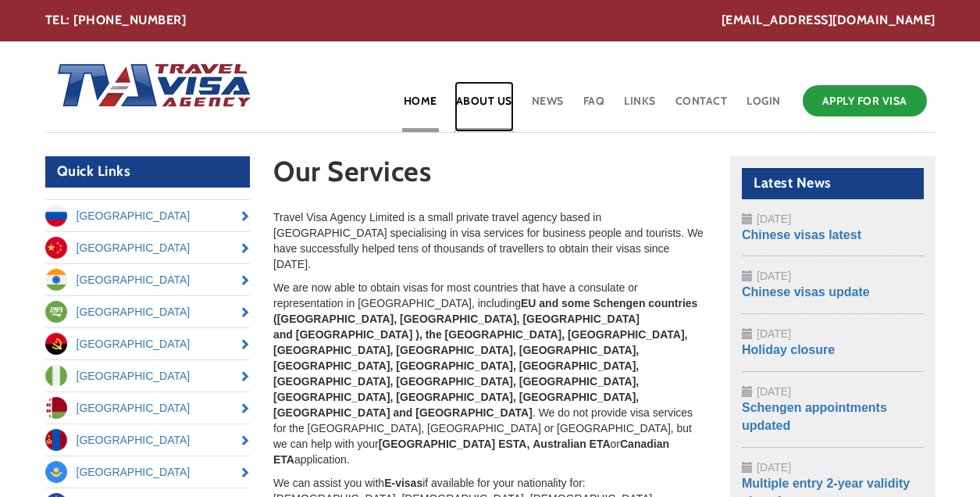  I want to click on a: Contact, so click(701, 106).